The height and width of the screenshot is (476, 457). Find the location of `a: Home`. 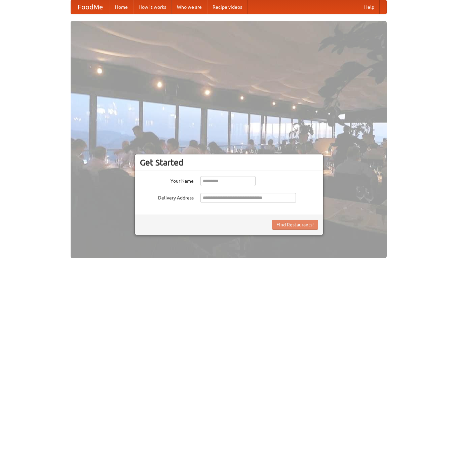

a: Home is located at coordinates (121, 7).